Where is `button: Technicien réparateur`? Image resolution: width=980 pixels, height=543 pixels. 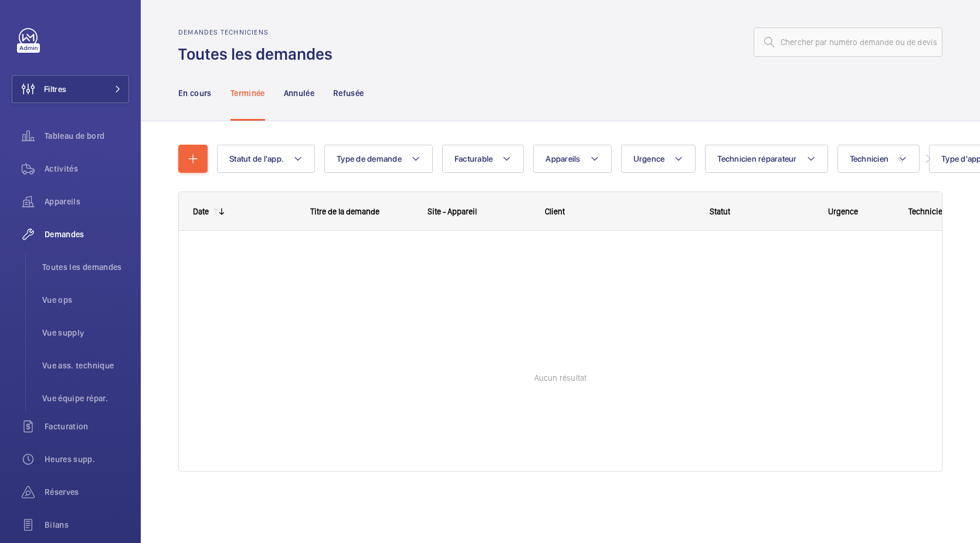
button: Technicien réparateur is located at coordinates (765, 158).